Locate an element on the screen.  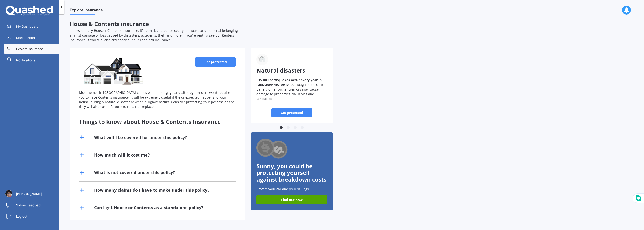
img: Cashback is located at coordinates (272, 149).